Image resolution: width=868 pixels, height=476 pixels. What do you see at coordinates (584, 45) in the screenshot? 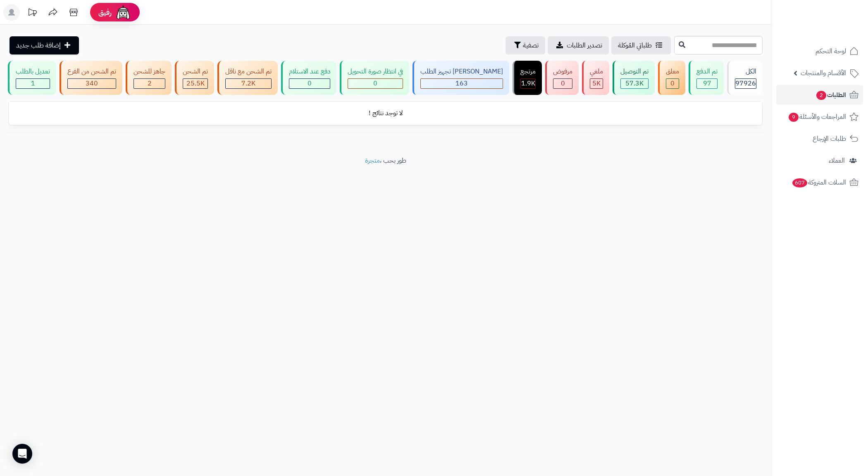
I see `span: تصدير الطلبات` at bounding box center [584, 45].